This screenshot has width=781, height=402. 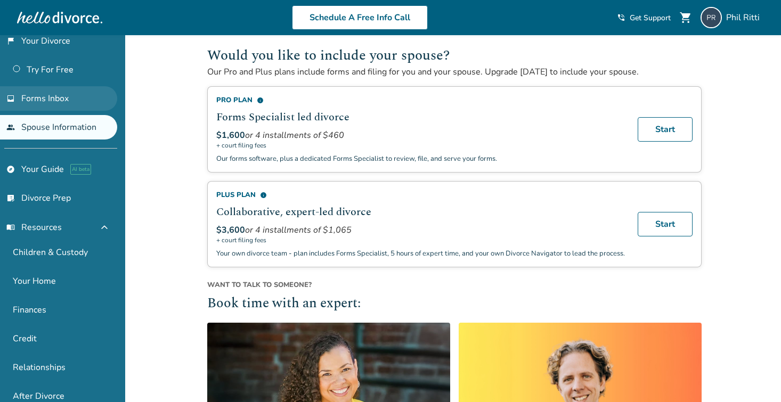 I want to click on span: shopping_cart, so click(x=686, y=18).